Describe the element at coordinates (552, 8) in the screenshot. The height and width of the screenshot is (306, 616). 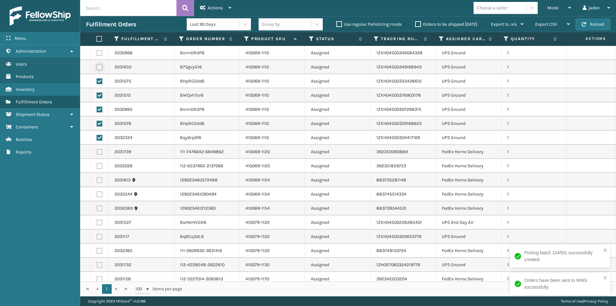
I see `span: Mode` at that location.